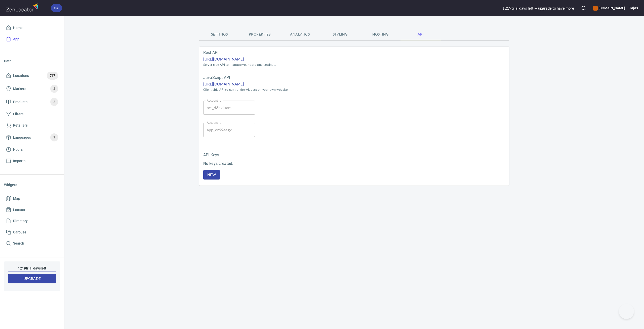 This screenshot has width=644, height=329. I want to click on span: Filters, so click(18, 114).